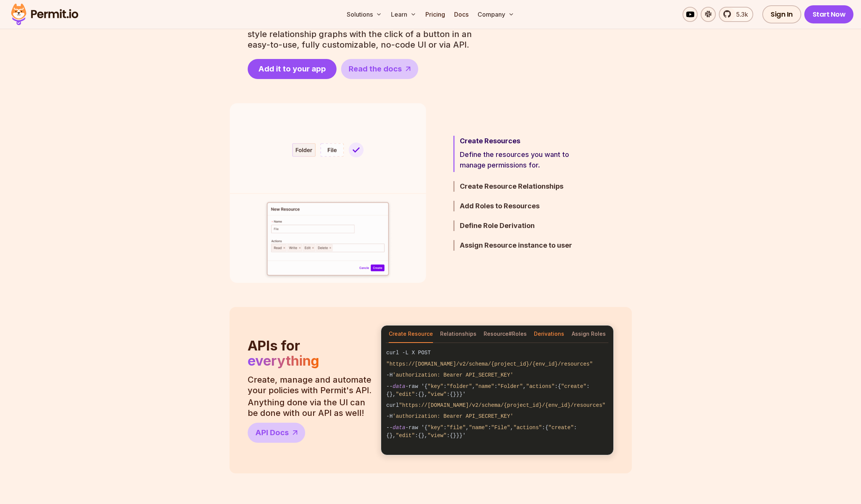 This screenshot has width=861, height=504. Describe the element at coordinates (526, 141) in the screenshot. I see `h3: Create Resources` at that location.